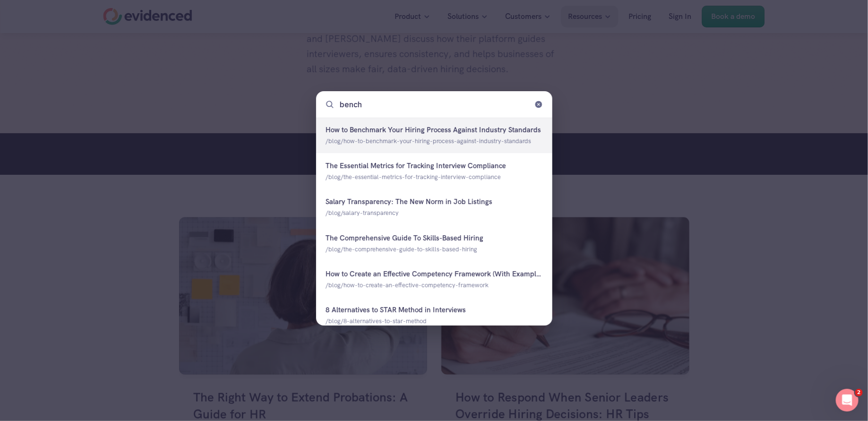  What do you see at coordinates (434, 135) in the screenshot?
I see `a: How to Benchmark Your Hiring Process Against Industry Standards /blog/how-to-benchmark-your-hirin...` at bounding box center [434, 135].